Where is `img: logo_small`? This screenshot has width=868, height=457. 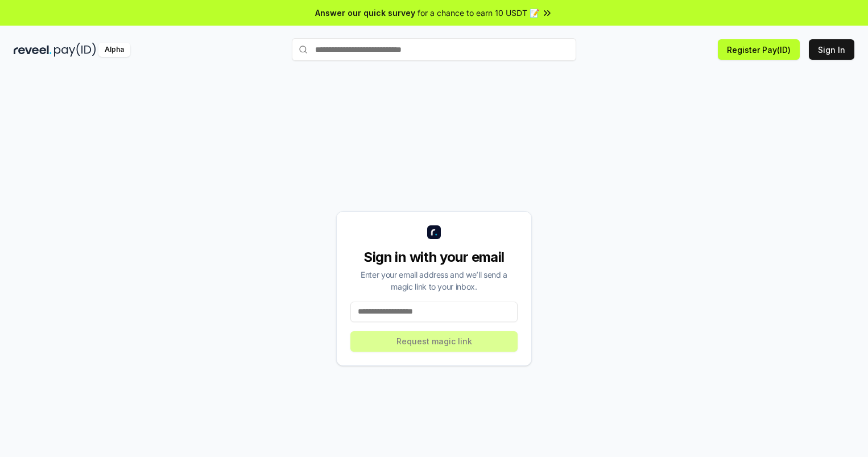 img: logo_small is located at coordinates (434, 232).